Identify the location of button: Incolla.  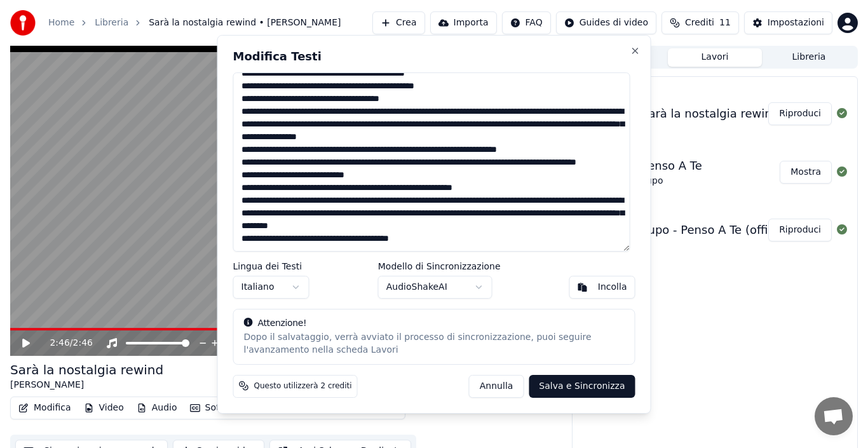
(602, 287).